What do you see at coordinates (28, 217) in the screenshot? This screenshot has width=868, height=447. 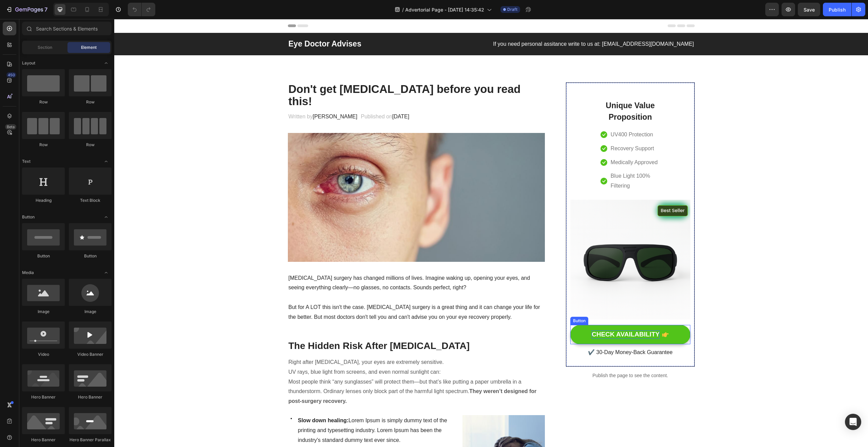 I see `span: Button` at bounding box center [28, 217].